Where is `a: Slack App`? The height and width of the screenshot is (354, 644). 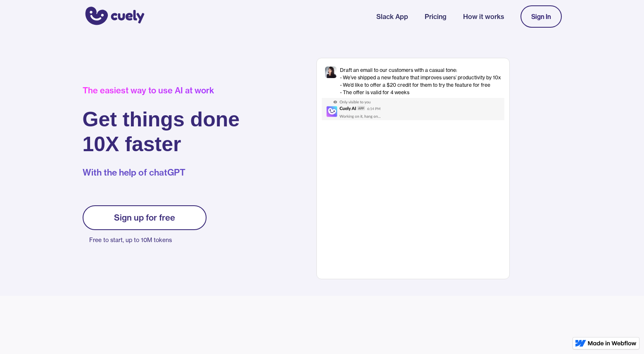 a: Slack App is located at coordinates (392, 16).